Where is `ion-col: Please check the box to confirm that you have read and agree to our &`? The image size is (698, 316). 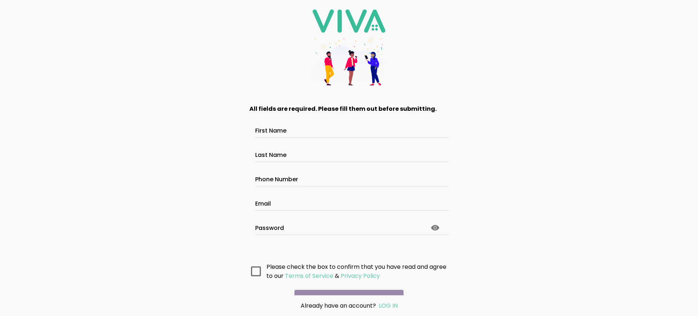
ion-col: Please check the box to confirm that you have read and agree to our & is located at coordinates (357, 271).